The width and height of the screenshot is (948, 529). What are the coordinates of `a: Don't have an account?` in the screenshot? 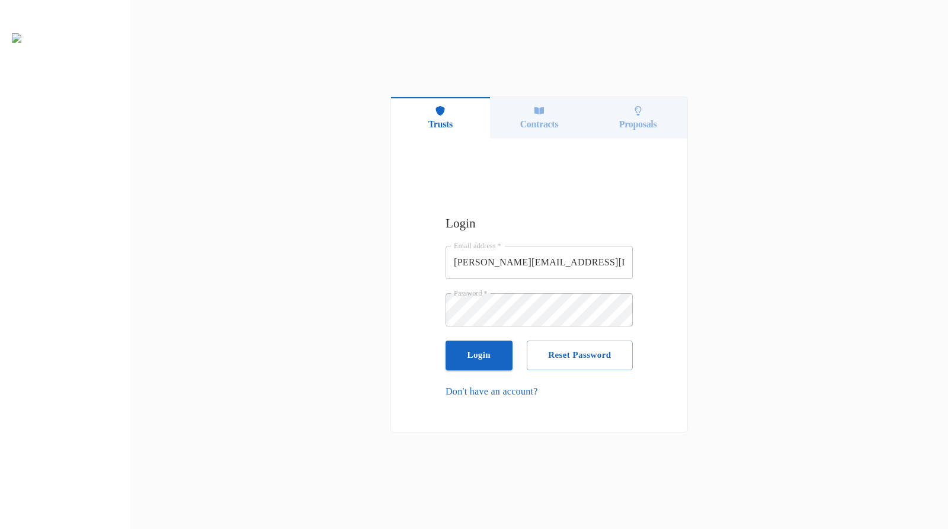 It's located at (539, 391).